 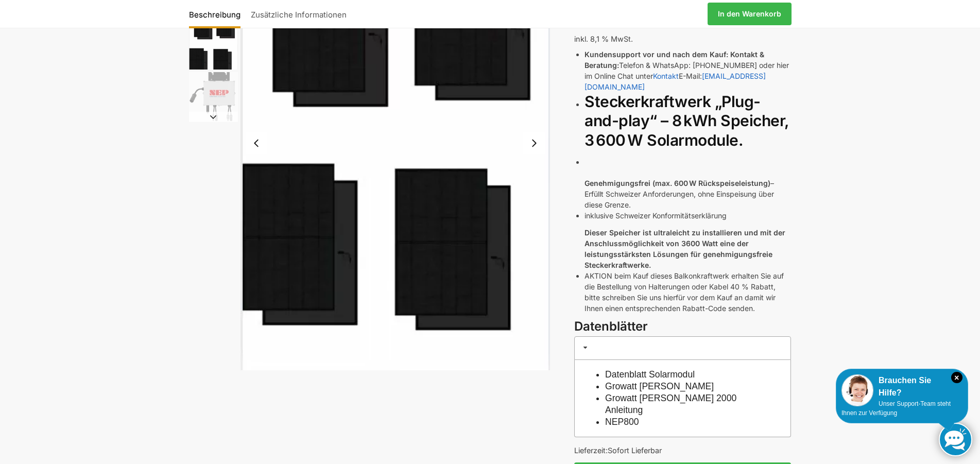 What do you see at coordinates (635, 450) in the screenshot?
I see `span: Sofort Lieferbar` at bounding box center [635, 450].